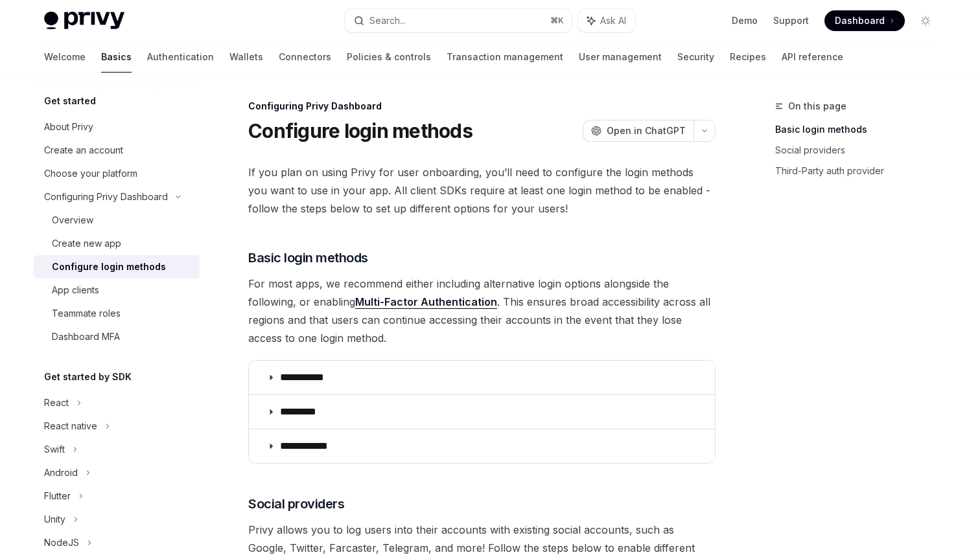  What do you see at coordinates (637, 131) in the screenshot?
I see `button: Open in ChatGPT` at bounding box center [637, 131].